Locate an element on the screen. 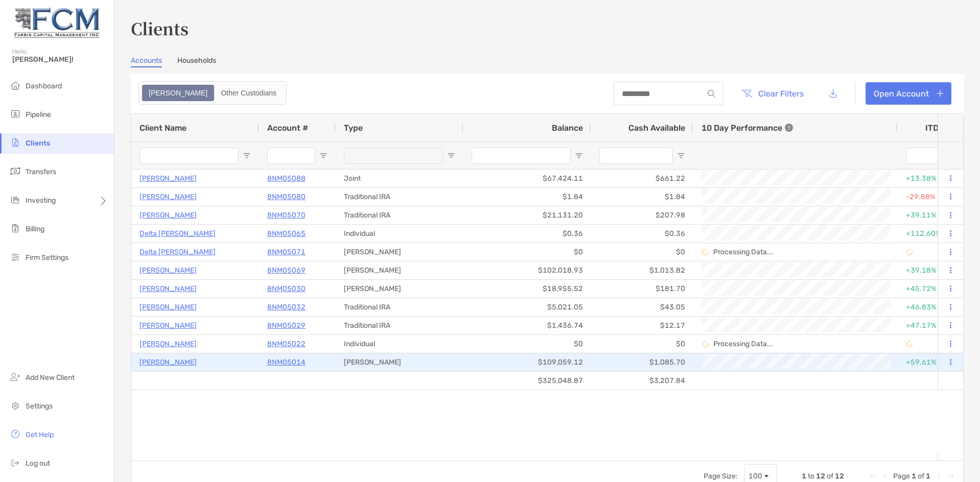 This screenshot has width=980, height=482. div: +112.60% is located at coordinates (928, 234).